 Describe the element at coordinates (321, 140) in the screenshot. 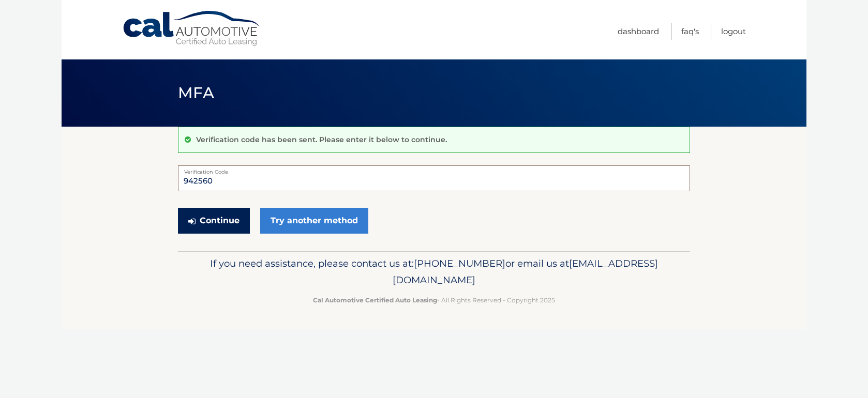

I see `p: Verification code has been sent. Please enter it below to continue.` at that location.